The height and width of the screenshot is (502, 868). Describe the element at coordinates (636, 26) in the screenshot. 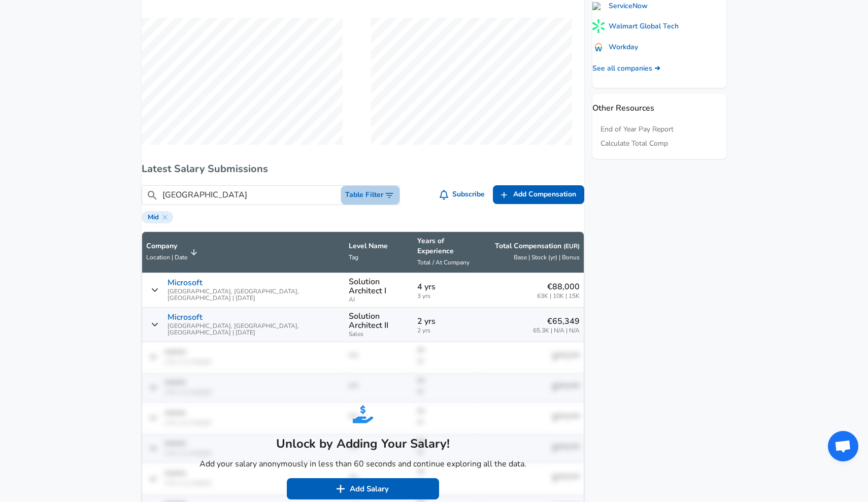

I see `a: Walmart Global Tech` at that location.